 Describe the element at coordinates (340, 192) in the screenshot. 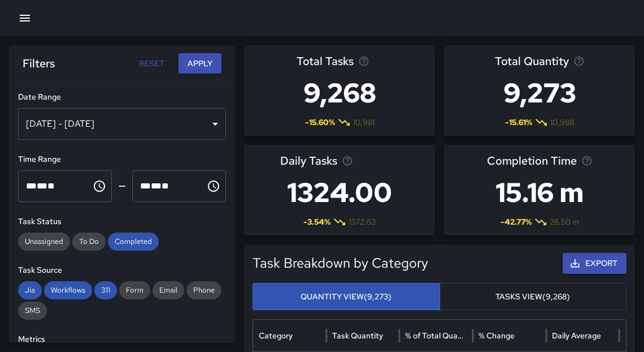

I see `h3: 1324.00` at that location.